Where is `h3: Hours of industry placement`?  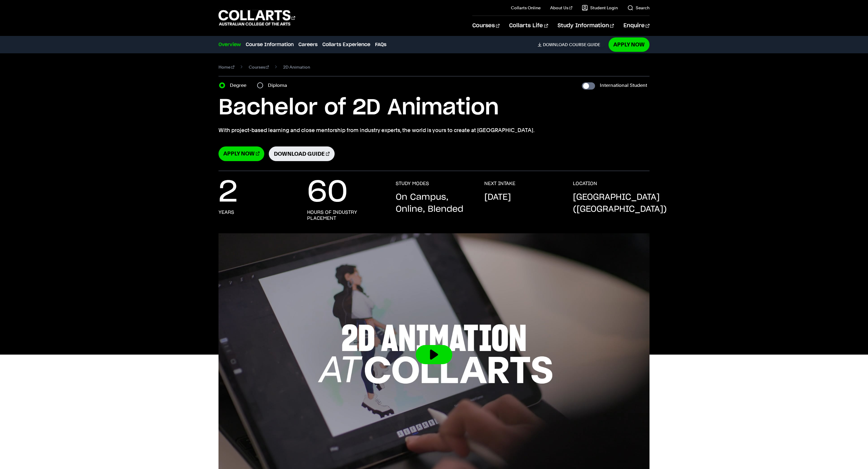 h3: Hours of industry placement is located at coordinates (346, 215).